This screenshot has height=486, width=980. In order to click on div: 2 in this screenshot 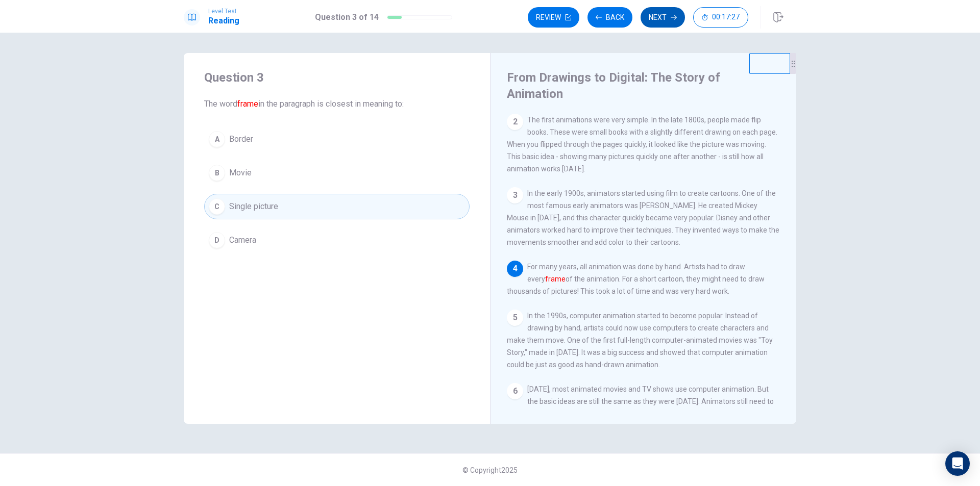, I will do `click(515, 122)`.